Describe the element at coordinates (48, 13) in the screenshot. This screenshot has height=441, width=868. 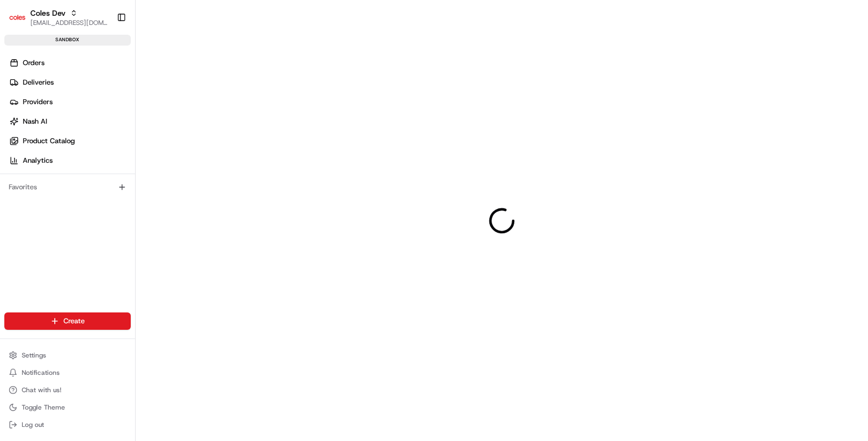
I see `button: Coles Dev` at that location.